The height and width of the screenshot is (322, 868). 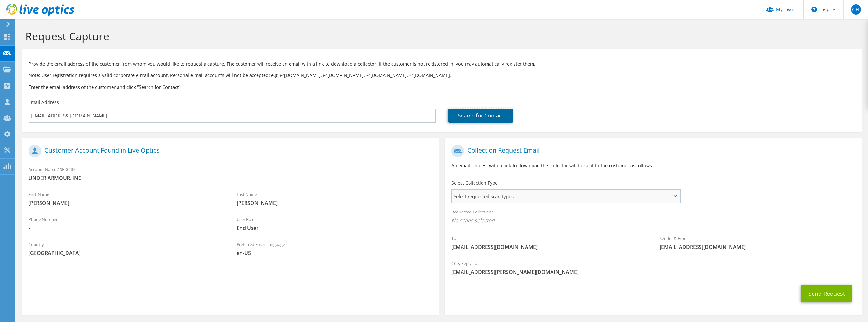 I want to click on button: Send Request, so click(x=826, y=294).